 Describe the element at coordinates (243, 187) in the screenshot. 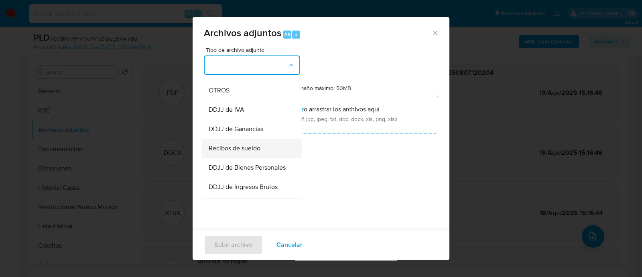

I see `span: DDJJ de Ingresos Brutos` at that location.